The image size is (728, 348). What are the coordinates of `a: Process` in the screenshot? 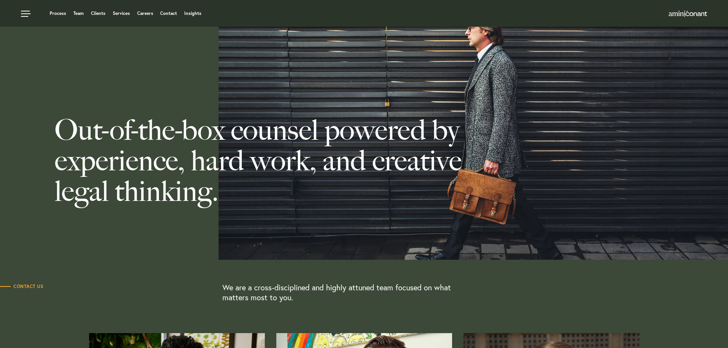 It's located at (58, 13).